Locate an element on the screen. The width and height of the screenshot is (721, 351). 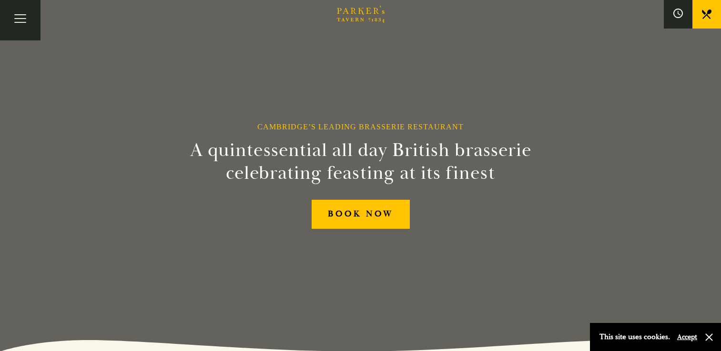
p: This site uses cookies. is located at coordinates (634, 337).